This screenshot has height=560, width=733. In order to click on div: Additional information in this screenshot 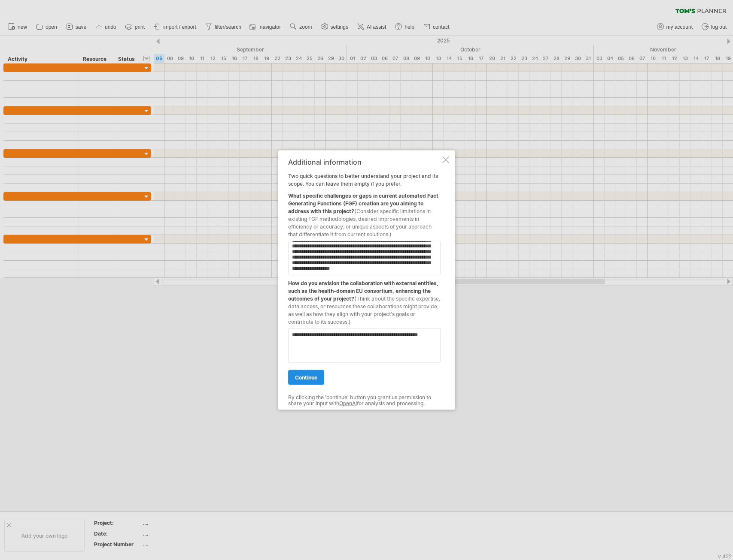, I will do `click(364, 162)`.